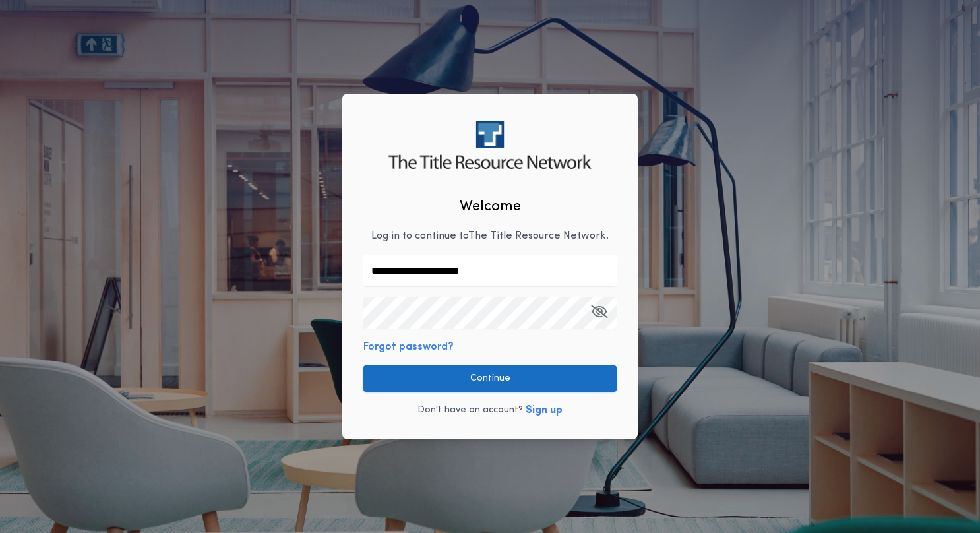 This screenshot has width=980, height=533. I want to click on p: Log in to continue to The Title Resource Network ., so click(490, 237).